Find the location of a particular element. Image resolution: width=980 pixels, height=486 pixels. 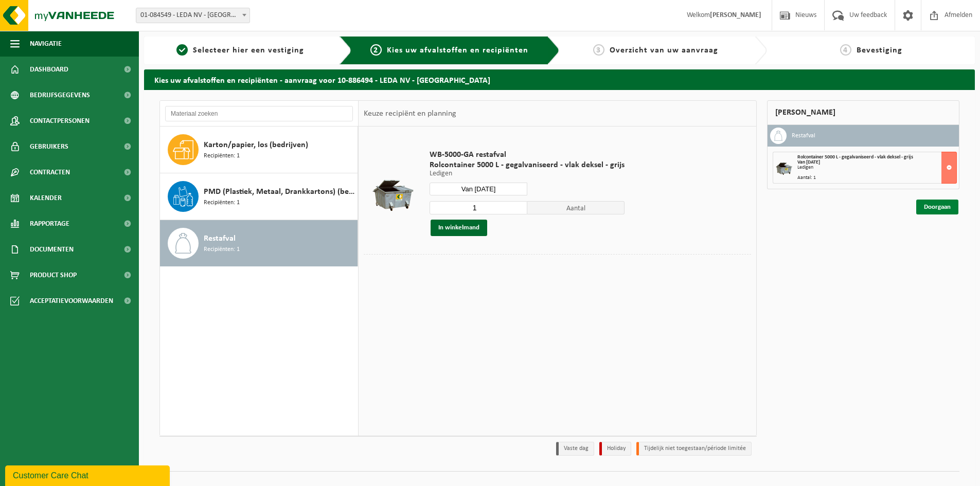

button: PMD (Plastiek, Metaal, Drankkartons) (bedrijven) Recipiënten: 1 is located at coordinates (259, 196).